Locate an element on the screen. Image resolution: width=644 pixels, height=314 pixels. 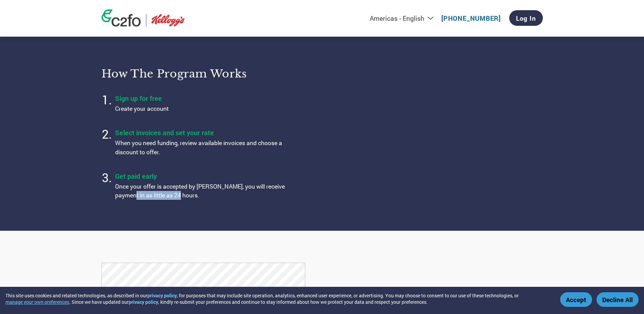
h3: How the program works is located at coordinates (207, 74).